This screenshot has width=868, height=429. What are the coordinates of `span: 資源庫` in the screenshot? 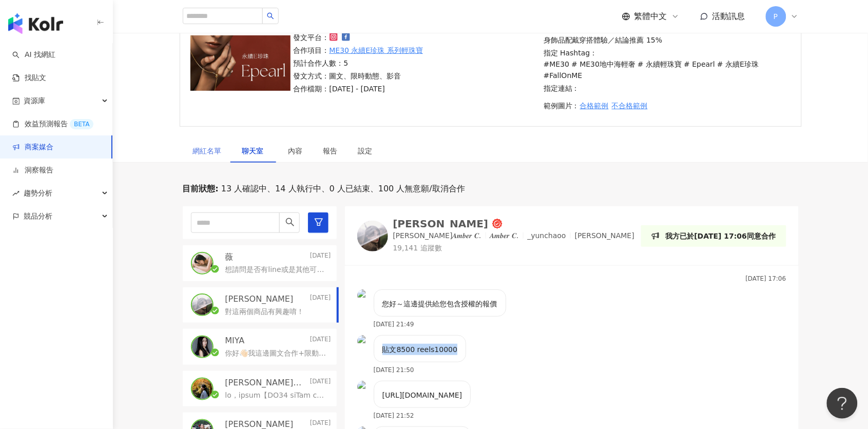 It's located at (34, 100).